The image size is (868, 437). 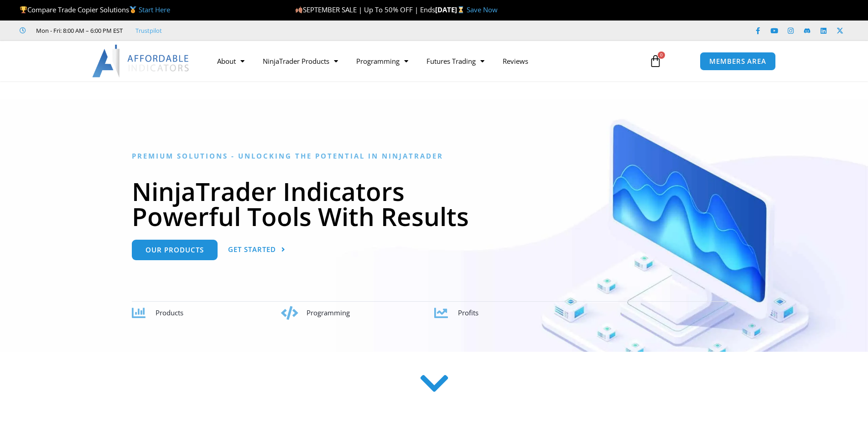 What do you see at coordinates (482, 9) in the screenshot?
I see `a: Save Now` at bounding box center [482, 9].